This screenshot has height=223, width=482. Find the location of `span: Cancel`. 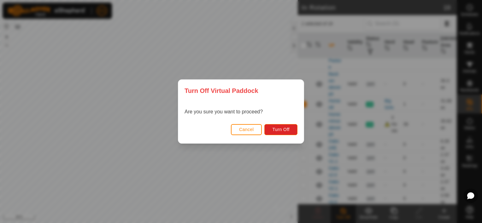

span: Cancel is located at coordinates (246, 130).